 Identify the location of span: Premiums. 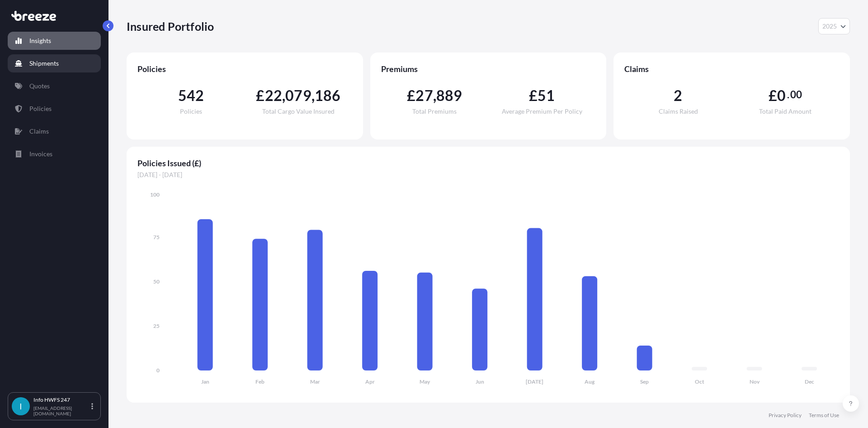
(488, 69).